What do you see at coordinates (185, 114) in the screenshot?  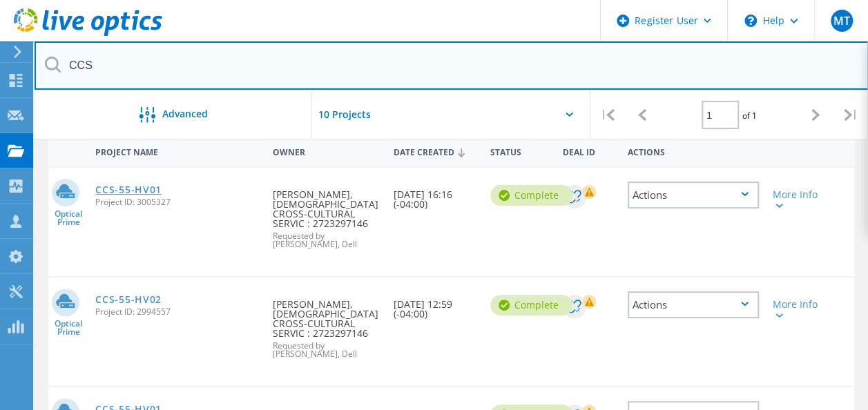 I see `span: Advanced` at bounding box center [185, 114].